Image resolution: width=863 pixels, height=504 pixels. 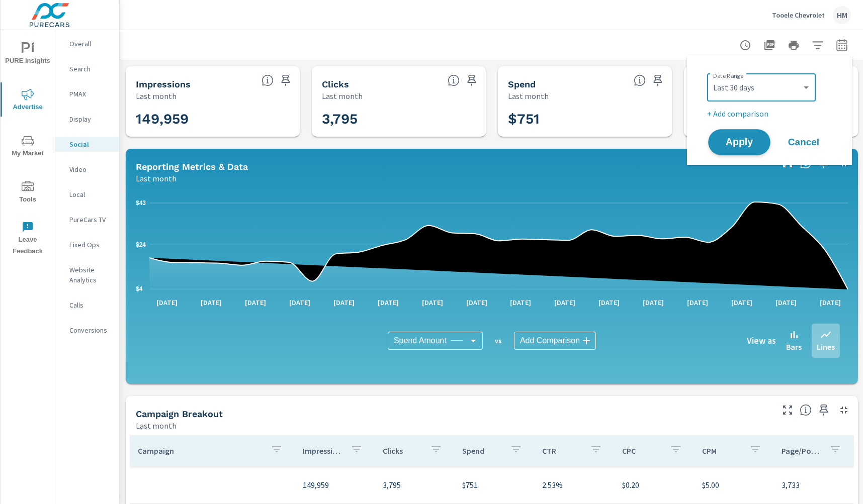 What do you see at coordinates (87, 44) in the screenshot?
I see `div: Overall` at bounding box center [87, 44].